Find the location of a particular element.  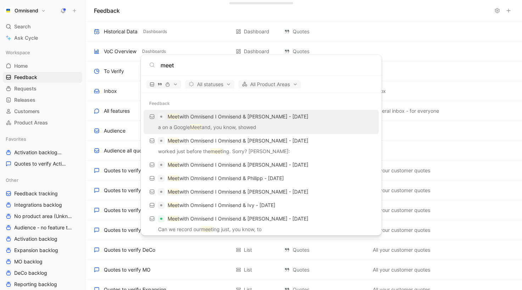

span: All statuses is located at coordinates (210, 84).